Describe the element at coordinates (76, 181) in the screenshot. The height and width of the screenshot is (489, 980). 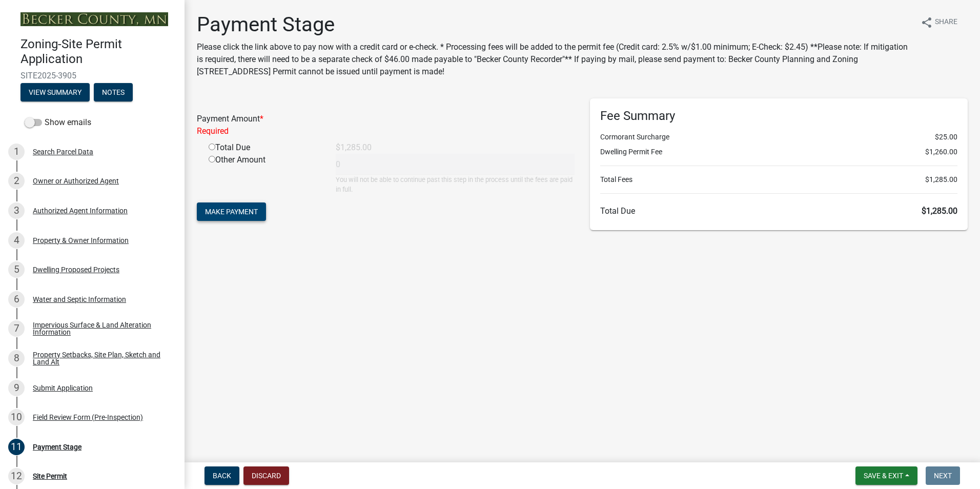
I see `div: Owner or Authorized Agent` at that location.